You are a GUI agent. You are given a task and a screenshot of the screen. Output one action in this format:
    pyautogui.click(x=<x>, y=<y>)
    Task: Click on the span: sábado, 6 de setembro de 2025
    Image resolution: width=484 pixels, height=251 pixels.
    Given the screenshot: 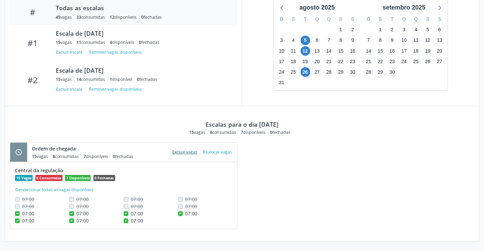 What is the action you would take?
    pyautogui.click(x=439, y=30)
    